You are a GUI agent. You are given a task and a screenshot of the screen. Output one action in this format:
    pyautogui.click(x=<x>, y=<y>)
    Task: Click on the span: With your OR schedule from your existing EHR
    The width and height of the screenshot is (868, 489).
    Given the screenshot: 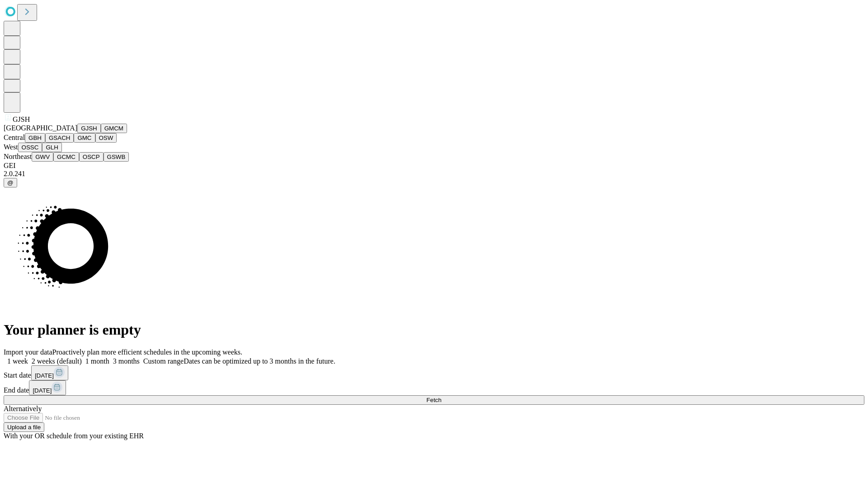 What is the action you would take?
    pyautogui.click(x=74, y=435)
    